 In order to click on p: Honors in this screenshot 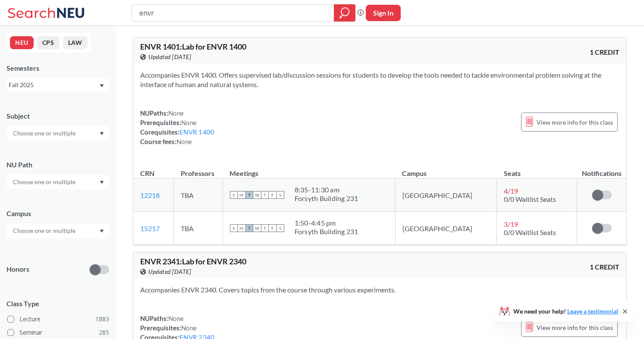, I will do `click(18, 269)`.